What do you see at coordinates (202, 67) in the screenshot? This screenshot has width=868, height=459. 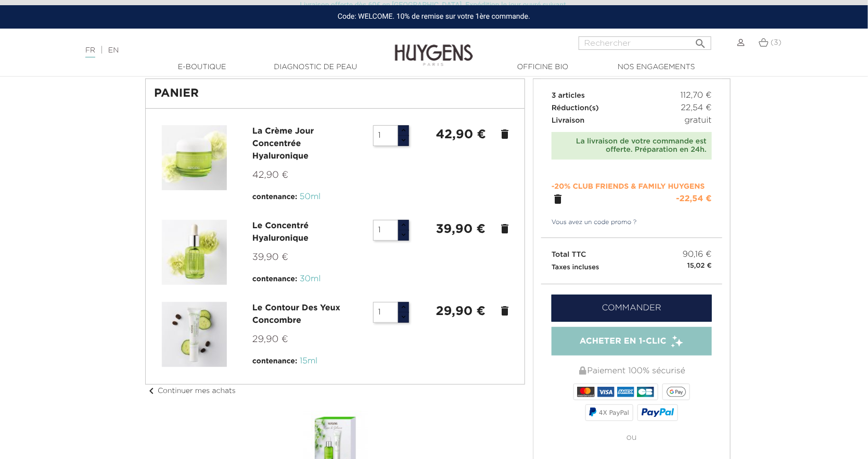 I see `a: E-Boutique` at bounding box center [202, 67].